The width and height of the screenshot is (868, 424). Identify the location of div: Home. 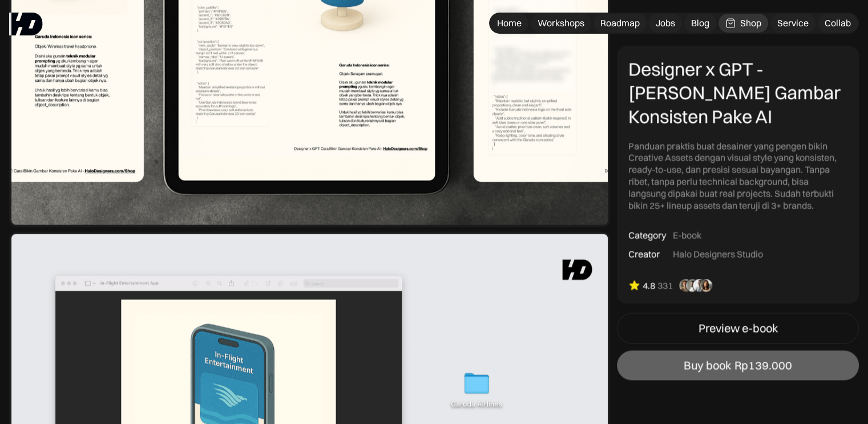
(509, 23).